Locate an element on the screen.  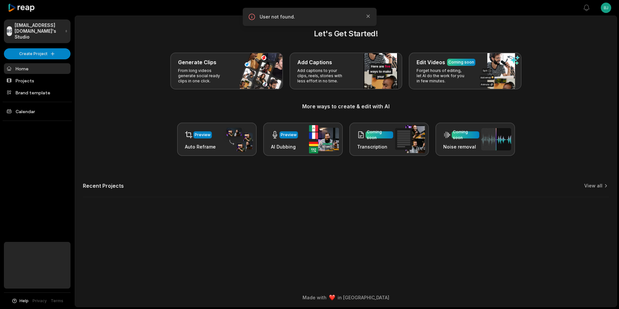
a: Privacy is located at coordinates (40, 301).